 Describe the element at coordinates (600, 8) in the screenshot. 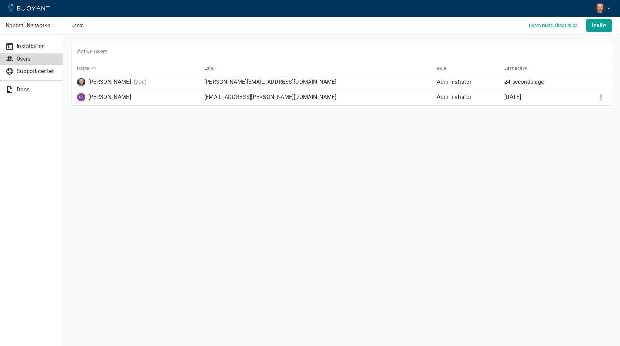

I see `img: Luca Zacchetti` at that location.